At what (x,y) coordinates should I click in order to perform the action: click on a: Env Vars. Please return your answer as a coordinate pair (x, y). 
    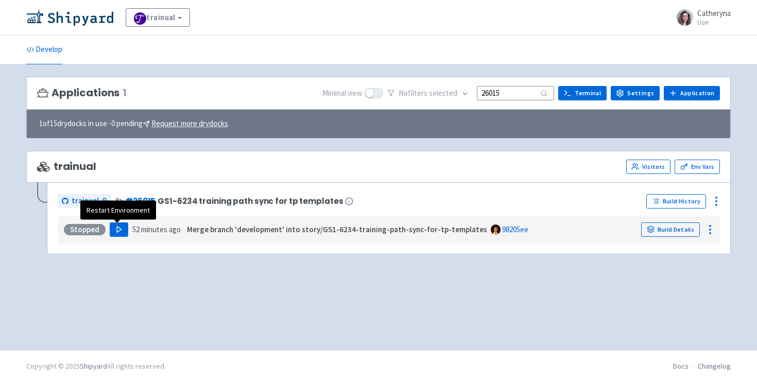
    Looking at the image, I should click on (697, 167).